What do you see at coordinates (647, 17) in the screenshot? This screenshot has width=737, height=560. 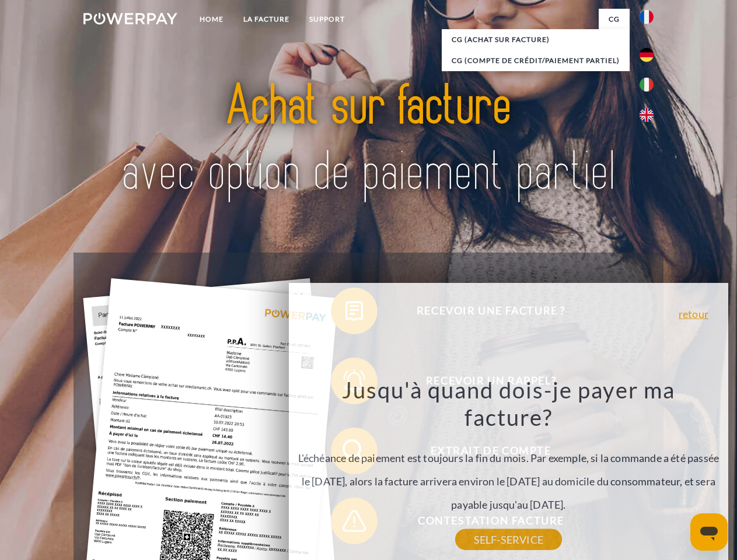 I see `img: fr` at bounding box center [647, 17].